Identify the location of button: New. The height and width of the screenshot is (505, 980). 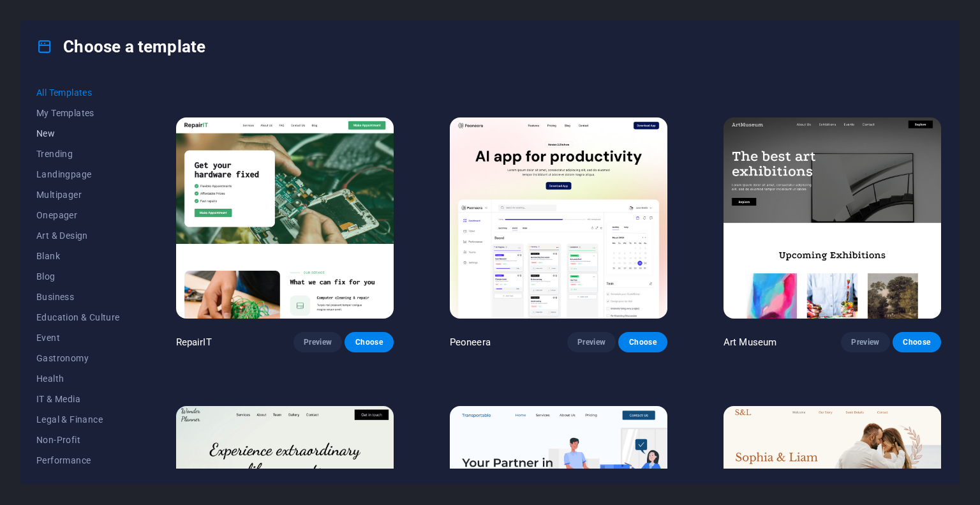
(78, 134).